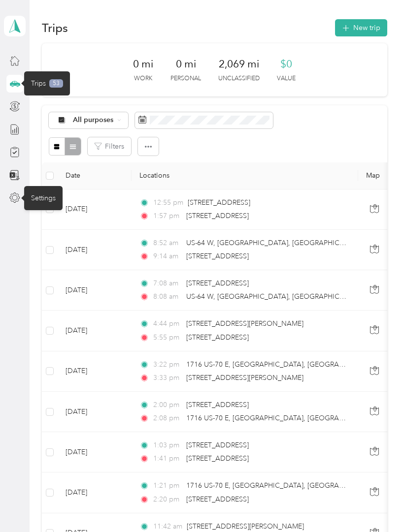 This screenshot has width=404, height=532. What do you see at coordinates (56, 84) in the screenshot?
I see `span: 53` at bounding box center [56, 84].